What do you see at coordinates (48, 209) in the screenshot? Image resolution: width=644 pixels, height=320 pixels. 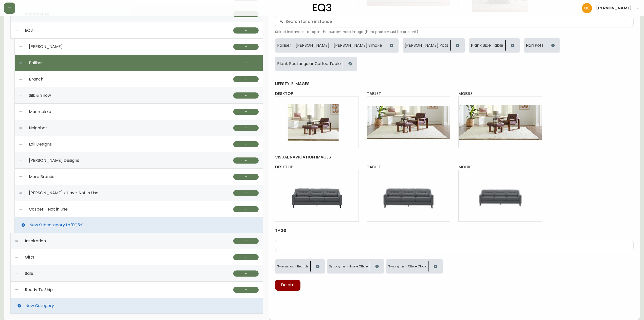 I see `span: Casper - Not in Use` at bounding box center [48, 209].